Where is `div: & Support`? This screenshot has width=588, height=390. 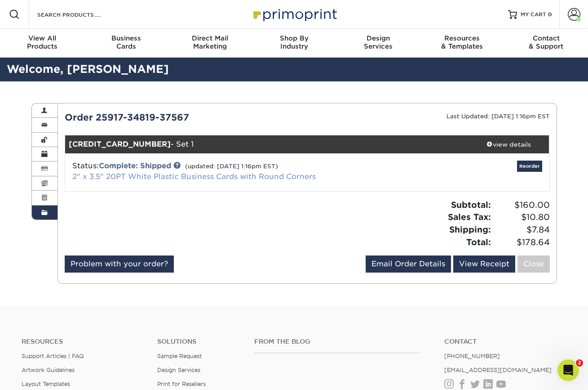 div: & Support is located at coordinates (546, 42).